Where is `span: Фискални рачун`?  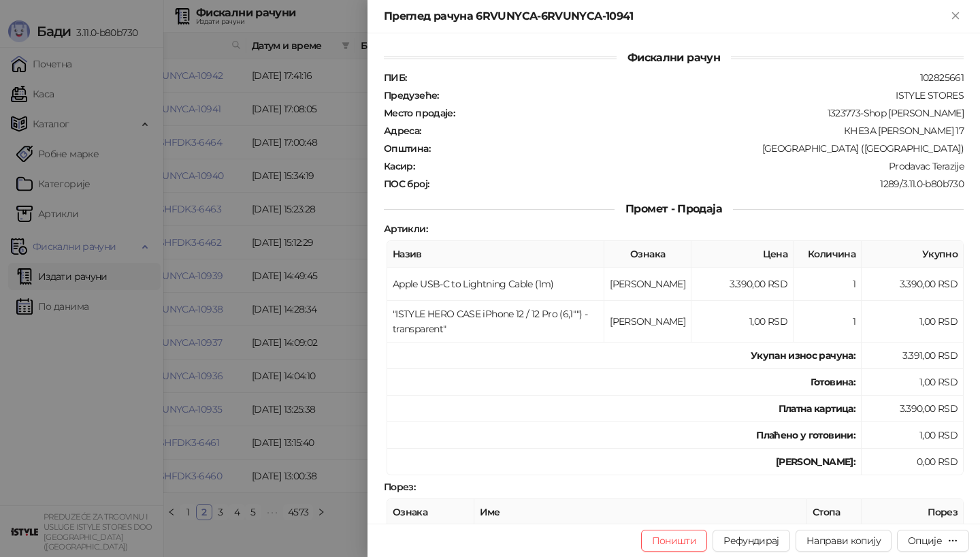 span: Фискални рачун is located at coordinates (674, 57).